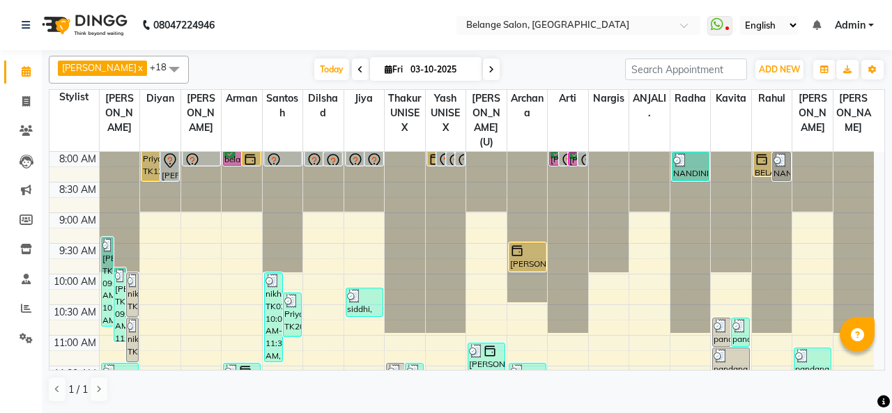 The image size is (892, 413). What do you see at coordinates (405, 113) in the screenshot?
I see `span: Thakur UNISEX` at bounding box center [405, 113].